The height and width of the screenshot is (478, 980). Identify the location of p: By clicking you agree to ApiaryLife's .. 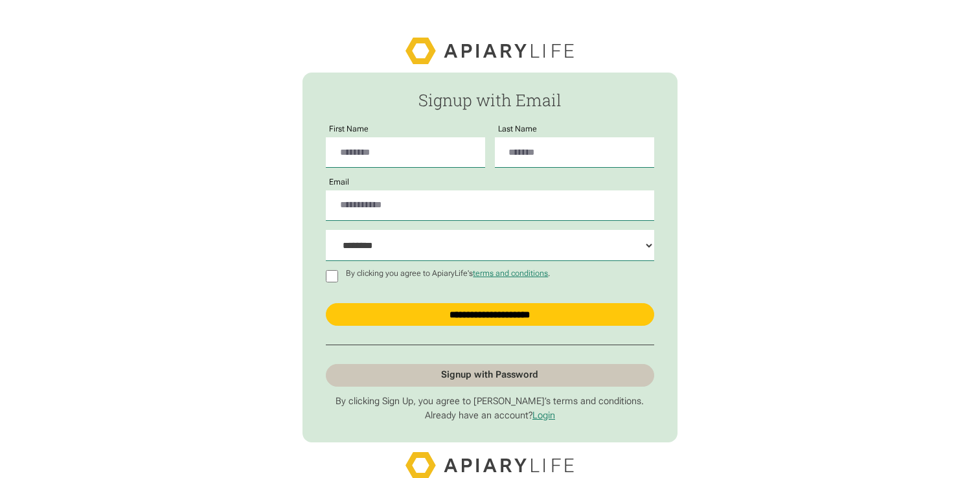
(449, 274).